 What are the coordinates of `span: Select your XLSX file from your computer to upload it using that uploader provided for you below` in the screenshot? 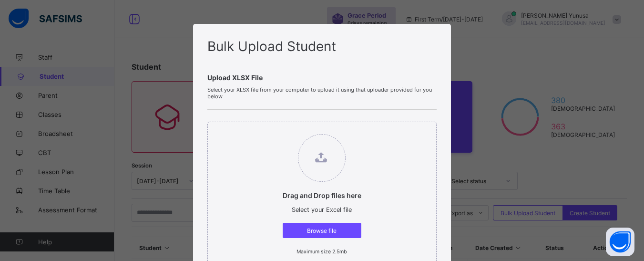 It's located at (322, 93).